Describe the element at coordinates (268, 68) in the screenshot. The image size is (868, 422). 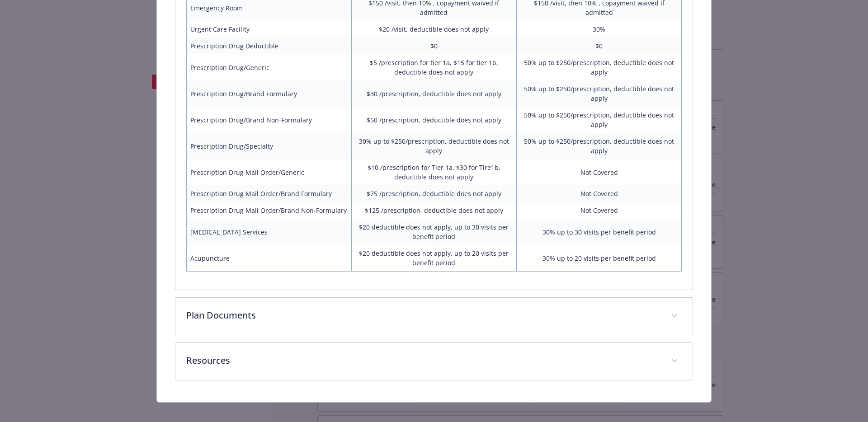
I see `td: Prescription Drug/Generic` at that location.